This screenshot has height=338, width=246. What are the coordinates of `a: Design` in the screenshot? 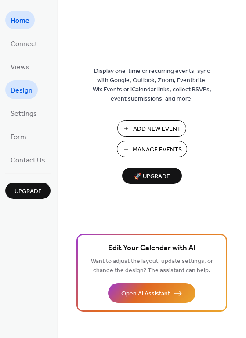 It's located at (22, 90).